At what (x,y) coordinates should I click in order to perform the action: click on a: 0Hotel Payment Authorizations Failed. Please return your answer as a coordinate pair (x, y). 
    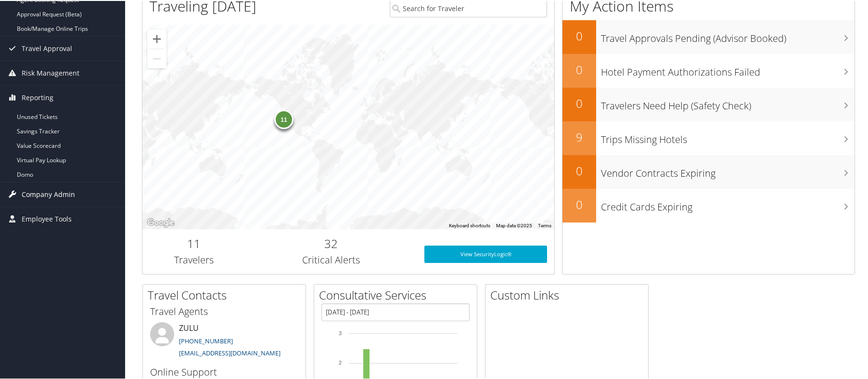
    Looking at the image, I should click on (709, 70).